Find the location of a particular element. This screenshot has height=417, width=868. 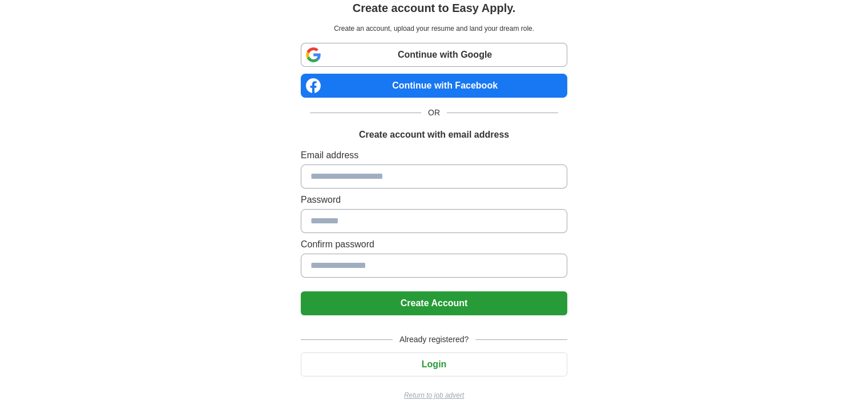

p: Return to job advert is located at coordinates (434, 395).